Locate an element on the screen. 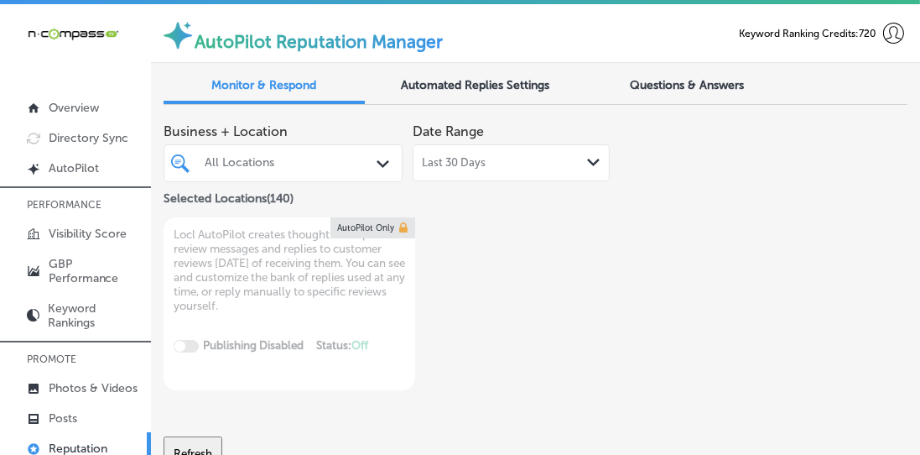  label: AutoPilot Reputation Manager is located at coordinates (319, 41).